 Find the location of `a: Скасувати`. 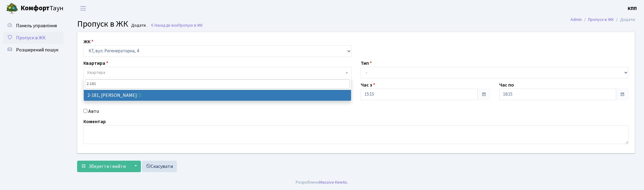

a: Скасувати is located at coordinates (159, 167).